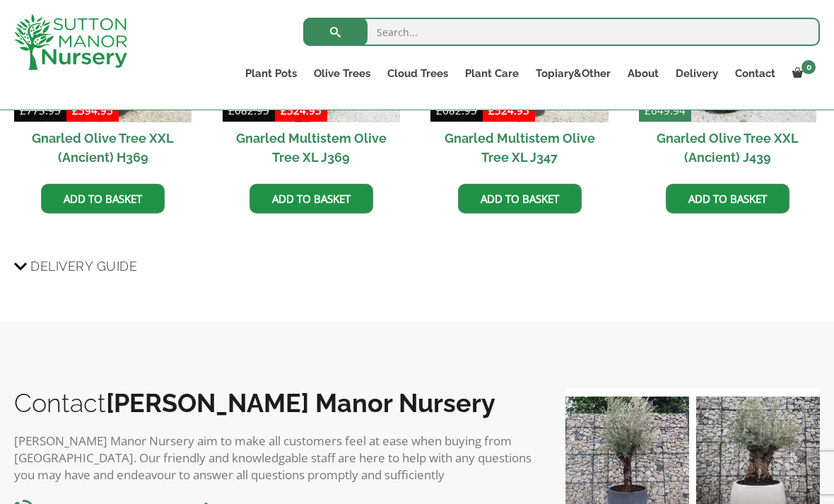  Describe the element at coordinates (520, 199) in the screenshot. I see `a: Add to basket: “Gnarled Multistem Olive Tree XL J347”` at that location.